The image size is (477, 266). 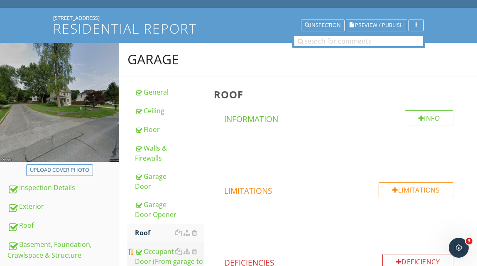 I want to click on span: 3, so click(x=470, y=241).